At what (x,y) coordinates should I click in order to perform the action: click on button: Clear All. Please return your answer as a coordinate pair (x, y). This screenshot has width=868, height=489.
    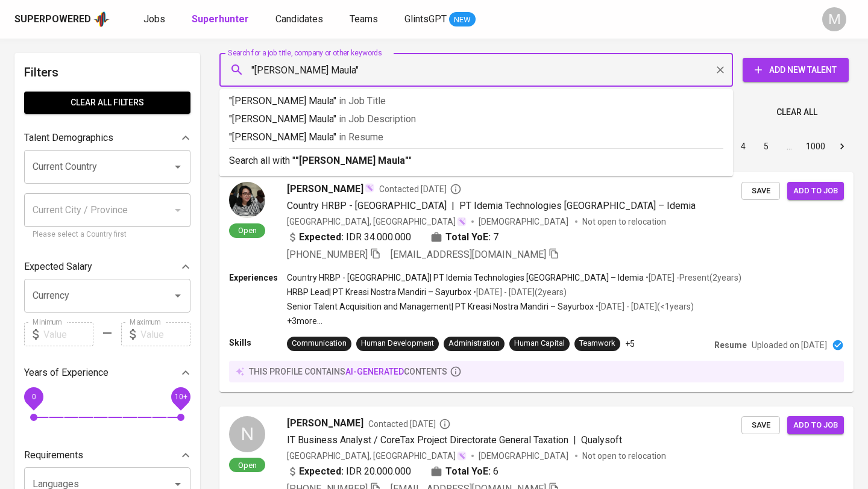
    Looking at the image, I should click on (797, 112).